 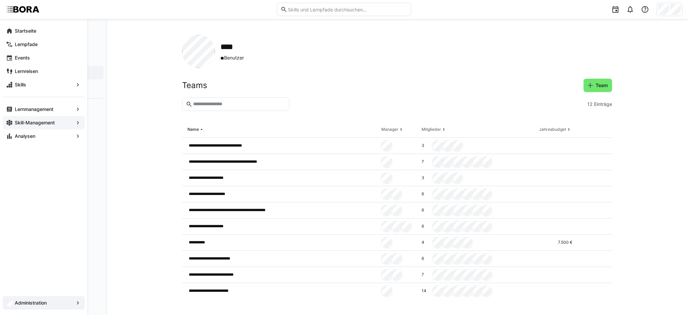 What do you see at coordinates (590, 104) in the screenshot?
I see `span: 12` at bounding box center [590, 104].